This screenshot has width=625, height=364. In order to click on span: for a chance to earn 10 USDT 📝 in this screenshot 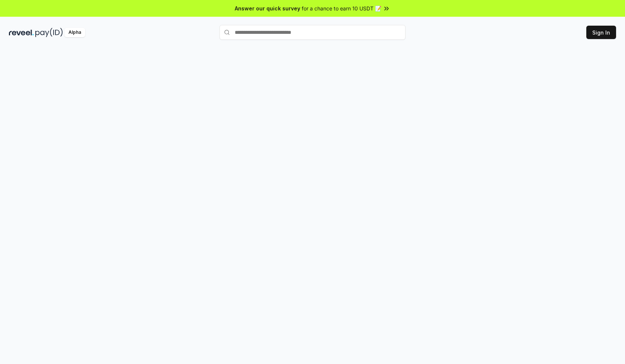, I will do `click(341, 8)`.